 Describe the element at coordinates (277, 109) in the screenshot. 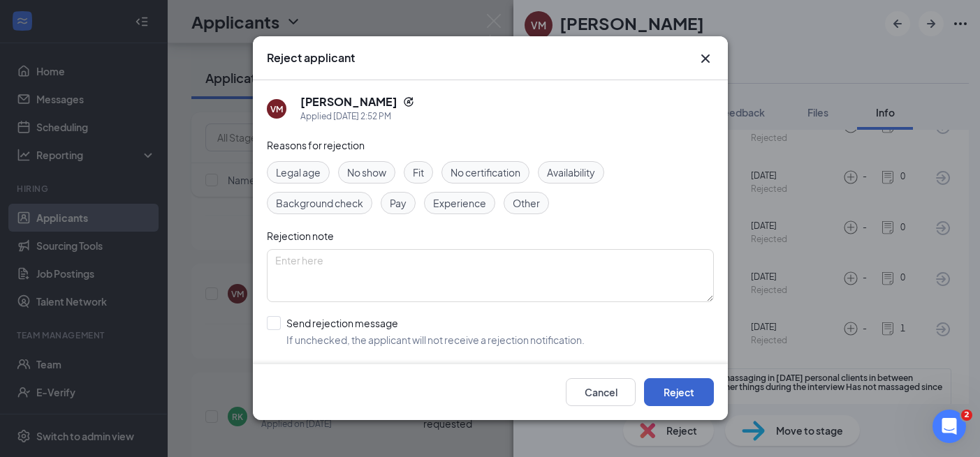

I see `div: VM` at that location.